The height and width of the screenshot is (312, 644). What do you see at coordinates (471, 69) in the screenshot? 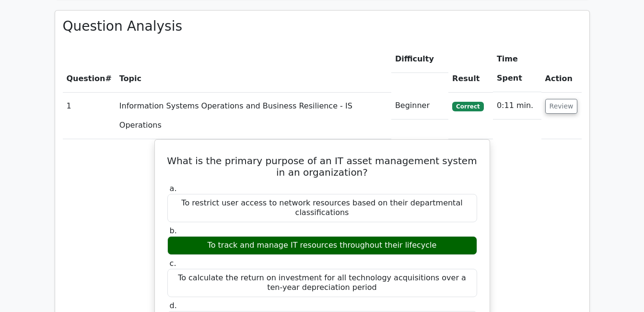
I see `th: Result` at bounding box center [471, 69].